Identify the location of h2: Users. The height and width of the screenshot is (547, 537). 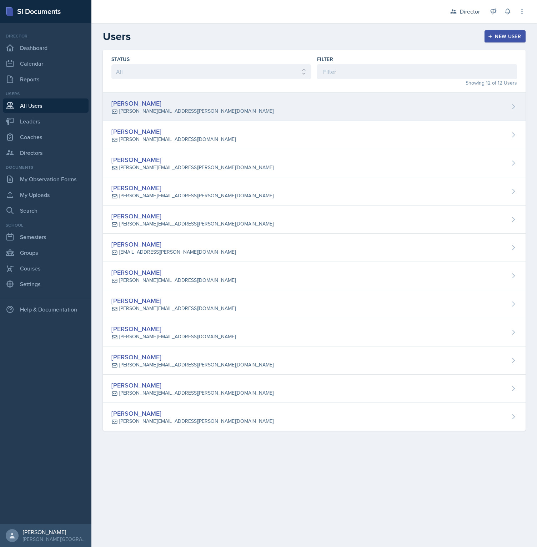
(117, 36).